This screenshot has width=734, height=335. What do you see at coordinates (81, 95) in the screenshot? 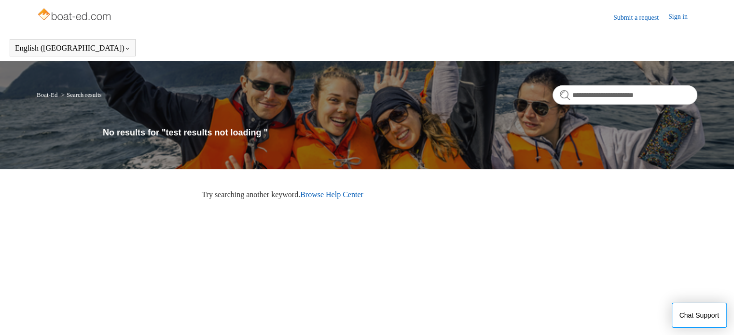
I see `li: Search results` at bounding box center [81, 95].